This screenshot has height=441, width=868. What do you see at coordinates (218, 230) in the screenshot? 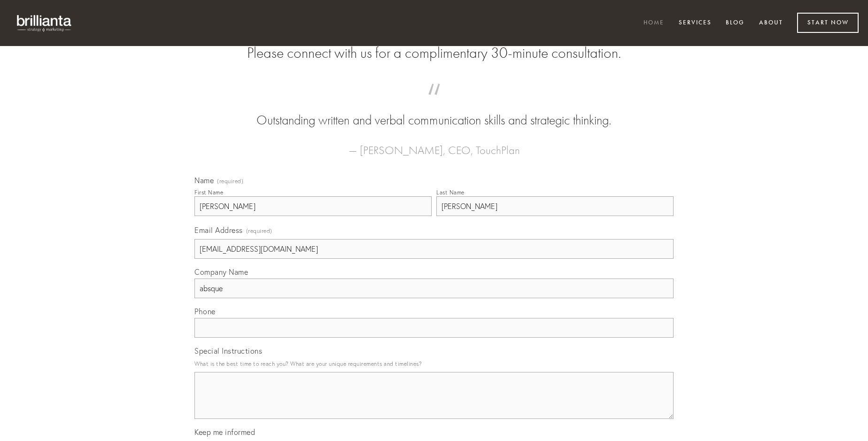
I see `span: Email Address` at bounding box center [218, 230].